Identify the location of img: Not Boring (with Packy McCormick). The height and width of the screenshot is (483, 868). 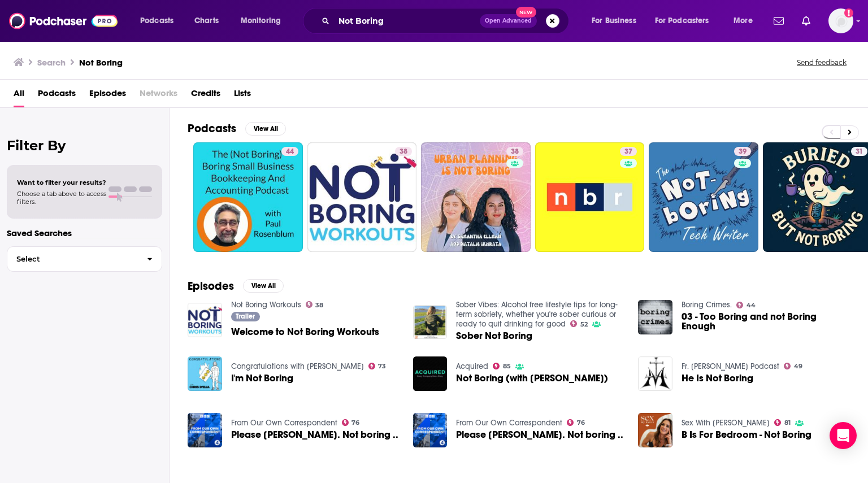
(430, 373).